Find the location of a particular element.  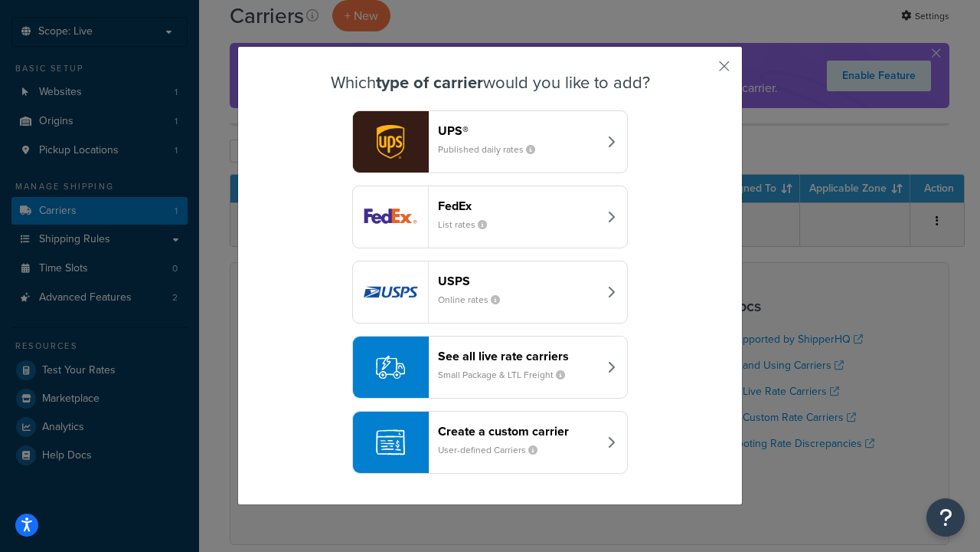

button: See all live rate carriersSmall Package & LTL Freight is located at coordinates (490, 367).